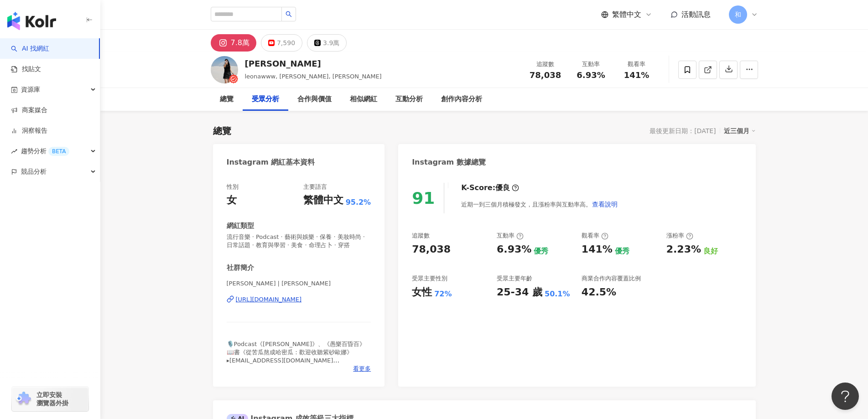 The width and height of the screenshot is (868, 419). What do you see at coordinates (637, 75) in the screenshot?
I see `span: 141%` at bounding box center [637, 75].